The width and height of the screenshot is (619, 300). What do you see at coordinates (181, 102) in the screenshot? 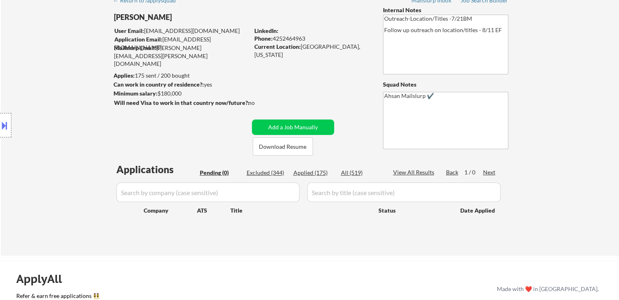
I see `strong: Will need Visa to work in that country now/future?:` at bounding box center [181, 102].